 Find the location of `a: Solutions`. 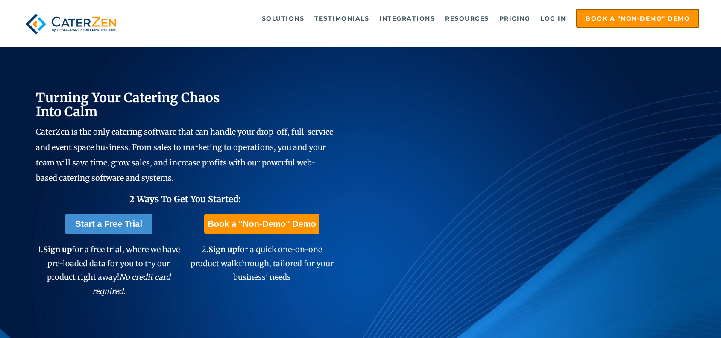

a: Solutions is located at coordinates (283, 18).